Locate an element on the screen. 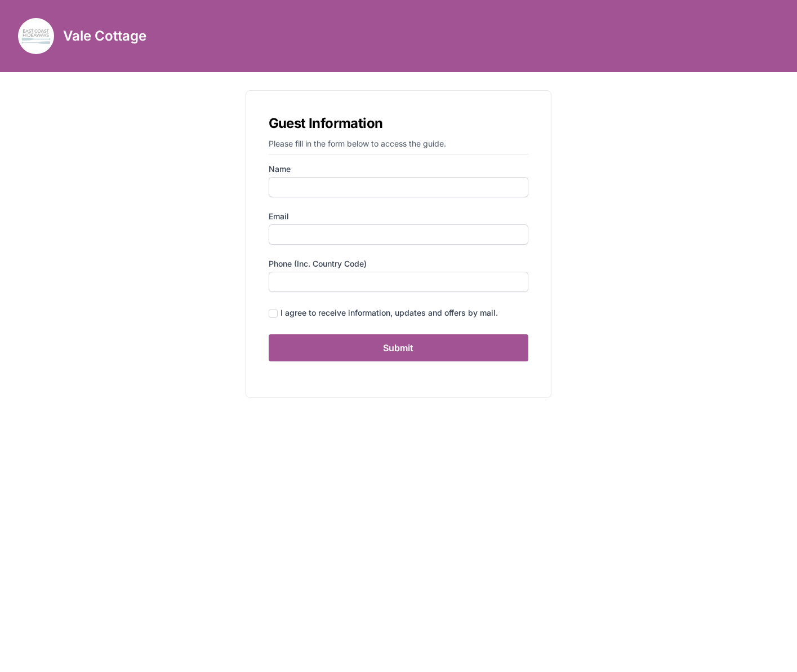 The image size is (797, 672). label: Name is located at coordinates (399, 169).